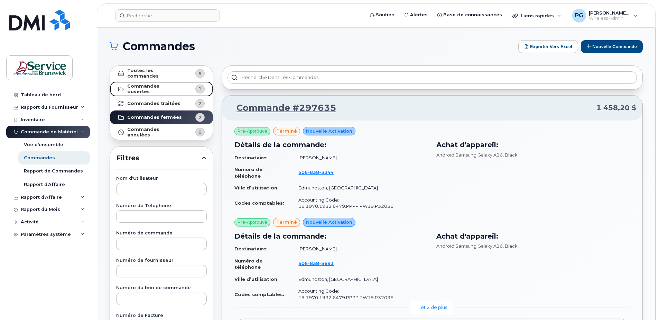 This screenshot has width=659, height=320. I want to click on span: 1, so click(200, 89).